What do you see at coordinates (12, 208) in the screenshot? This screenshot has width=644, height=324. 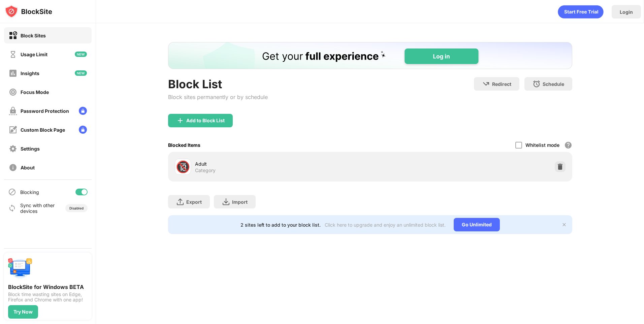 I see `img: sync-icon.svg` at bounding box center [12, 208].